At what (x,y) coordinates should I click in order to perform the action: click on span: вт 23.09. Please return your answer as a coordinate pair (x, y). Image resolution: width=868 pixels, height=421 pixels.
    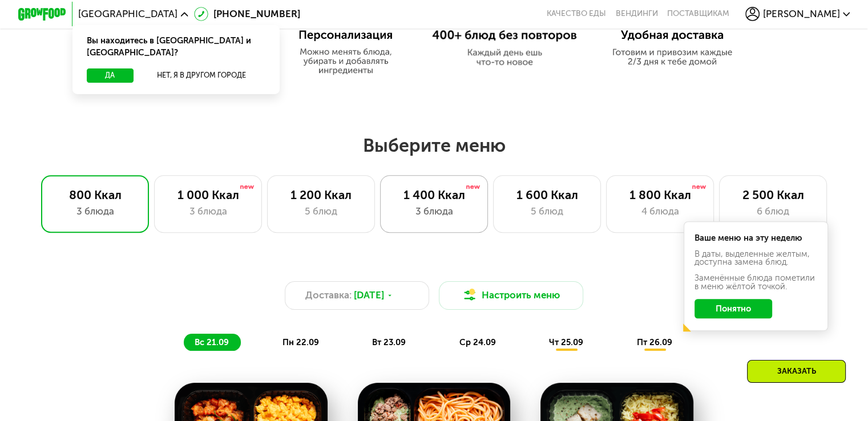
    Looking at the image, I should click on (389, 342).